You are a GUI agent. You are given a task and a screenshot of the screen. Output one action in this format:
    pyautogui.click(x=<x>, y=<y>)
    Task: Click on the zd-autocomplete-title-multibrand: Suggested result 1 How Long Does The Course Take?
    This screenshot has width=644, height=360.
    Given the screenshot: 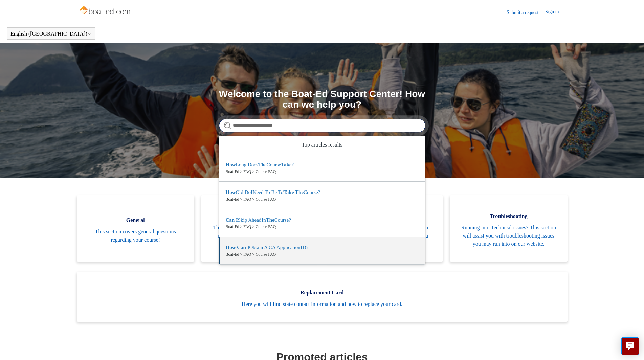 What is the action you would take?
    pyautogui.click(x=260, y=165)
    